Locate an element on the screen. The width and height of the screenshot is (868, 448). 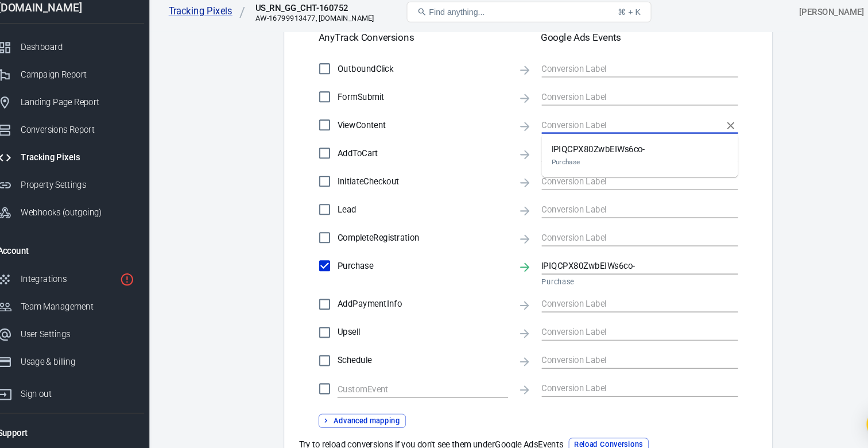
span: CompleteRegistration is located at coordinates (412, 230).